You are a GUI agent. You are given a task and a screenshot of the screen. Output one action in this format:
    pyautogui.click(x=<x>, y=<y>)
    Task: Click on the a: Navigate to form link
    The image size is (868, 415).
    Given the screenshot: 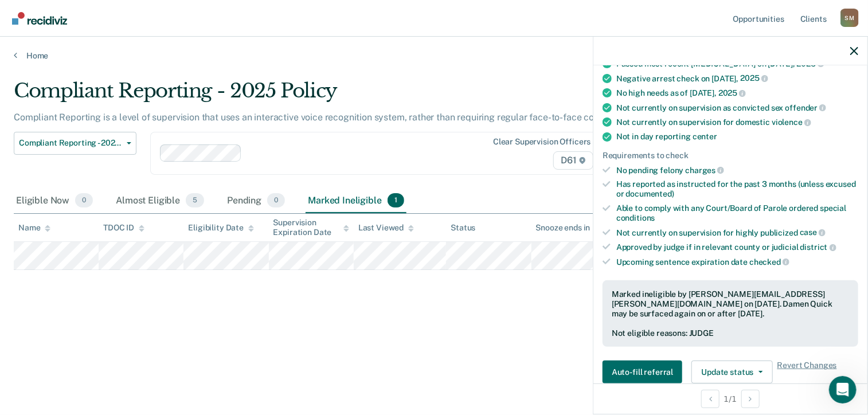 What is the action you would take?
    pyautogui.click(x=644, y=372)
    